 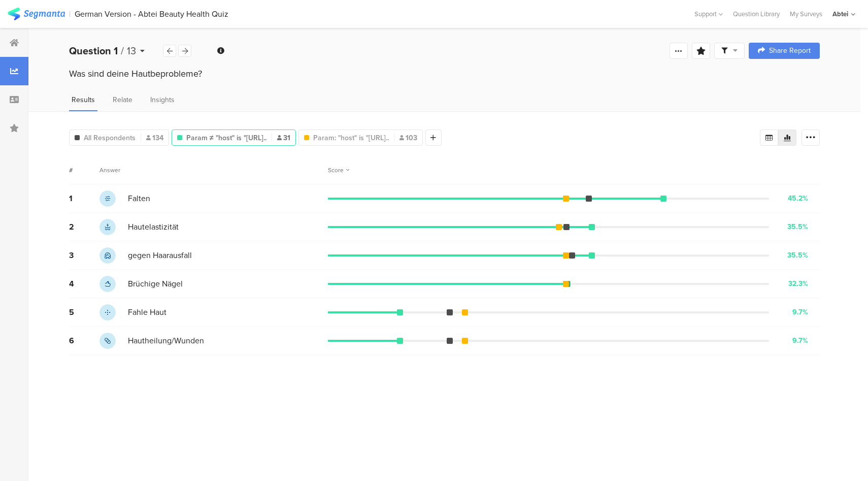 I want to click on img: d3718dnoaommpf.cloudfront.net%2Fitem%2Fd53bf7b97ce0ce6d6f3e.png, so click(x=108, y=227).